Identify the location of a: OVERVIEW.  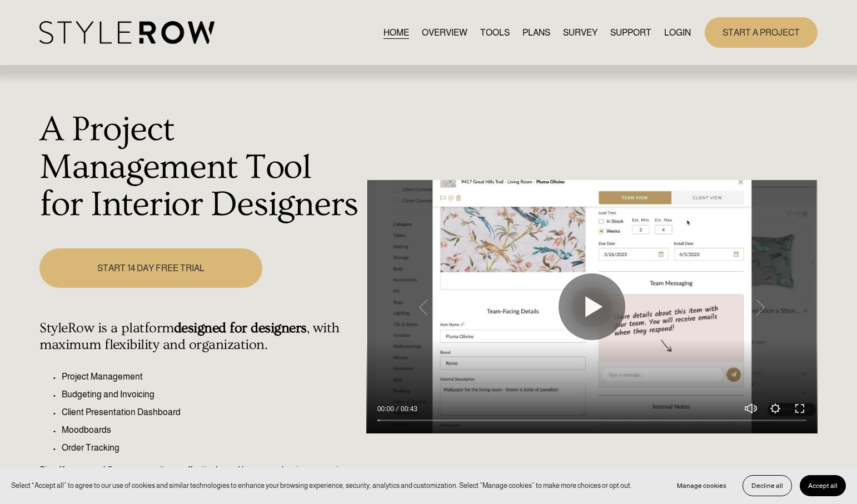
(445, 32).